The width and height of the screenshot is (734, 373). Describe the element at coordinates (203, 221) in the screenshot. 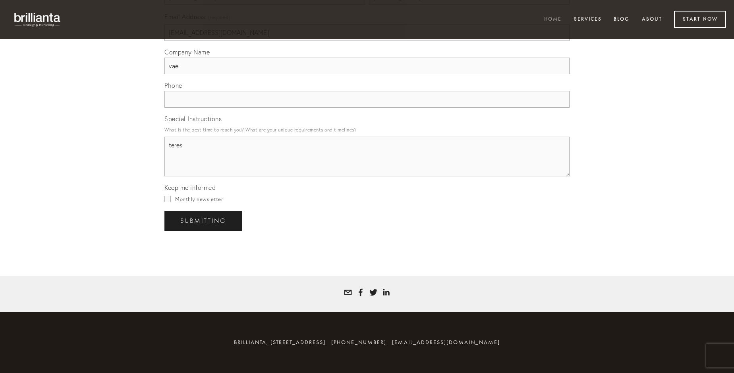

I see `span: Submitting` at that location.